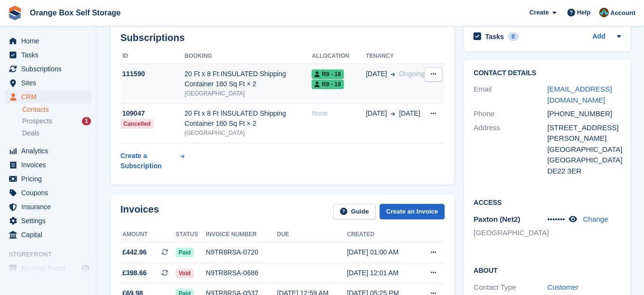 The image size is (644, 295). Describe the element at coordinates (50, 179) in the screenshot. I see `span: Pricing` at that location.